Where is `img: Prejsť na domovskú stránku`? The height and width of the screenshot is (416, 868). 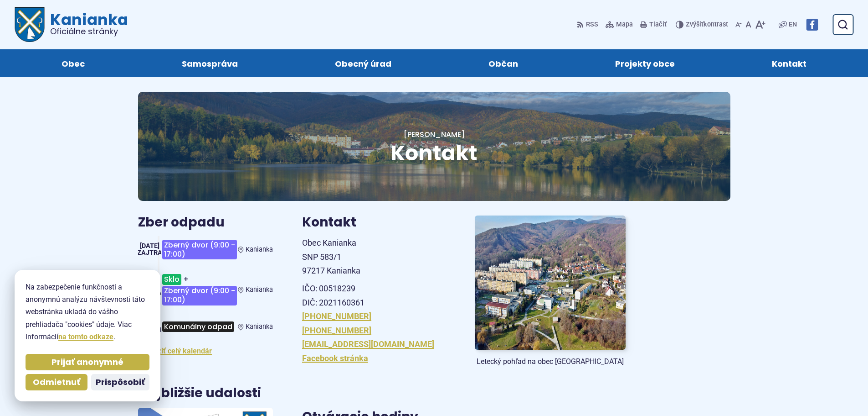 img: Prejsť na domovskú stránku is located at coordinates (29, 25).